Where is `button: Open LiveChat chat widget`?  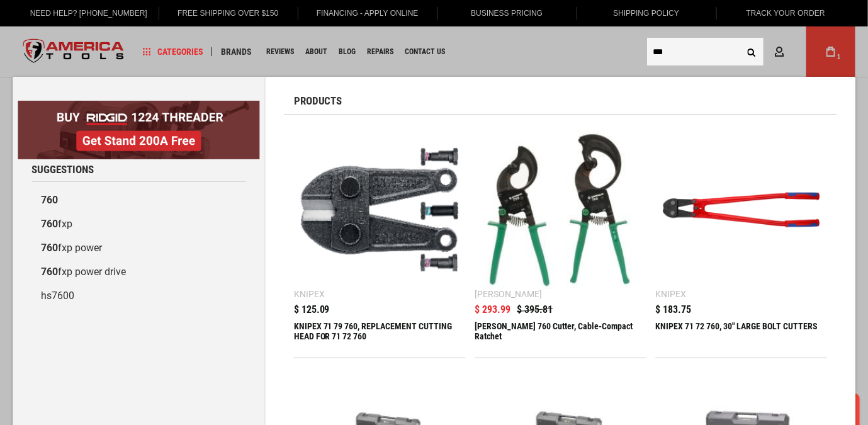
button: Open LiveChat chat widget is located at coordinates (153, 24).